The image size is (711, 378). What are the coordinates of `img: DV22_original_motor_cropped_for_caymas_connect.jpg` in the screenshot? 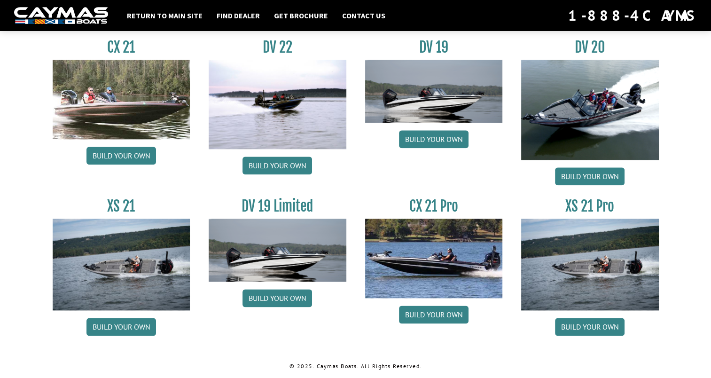 It's located at (277, 104).